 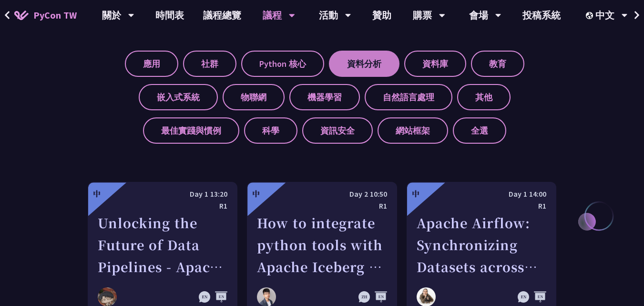 What do you see at coordinates (481, 194) in the screenshot?
I see `div: Day 1 14:00` at bounding box center [481, 194].